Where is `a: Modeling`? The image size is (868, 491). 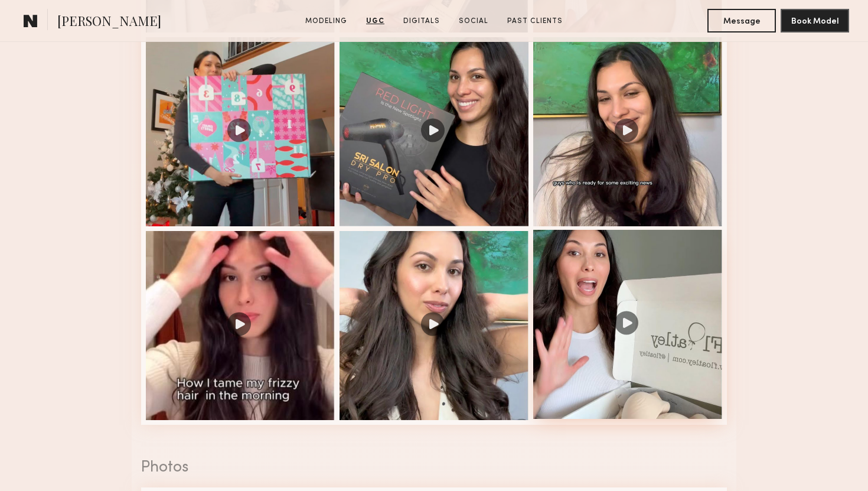
a: Modeling is located at coordinates (326, 21).